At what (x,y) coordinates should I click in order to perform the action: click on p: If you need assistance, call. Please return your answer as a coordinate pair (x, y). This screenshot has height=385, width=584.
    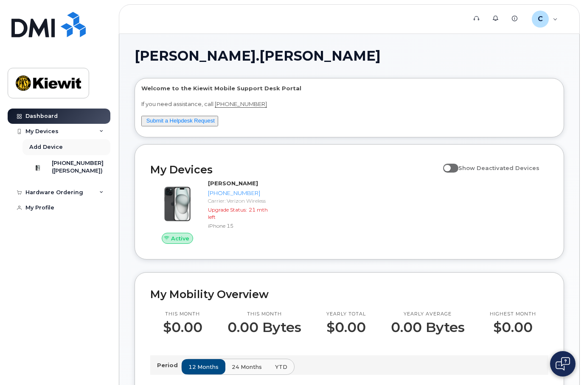
    Looking at the image, I should click on (349, 104).